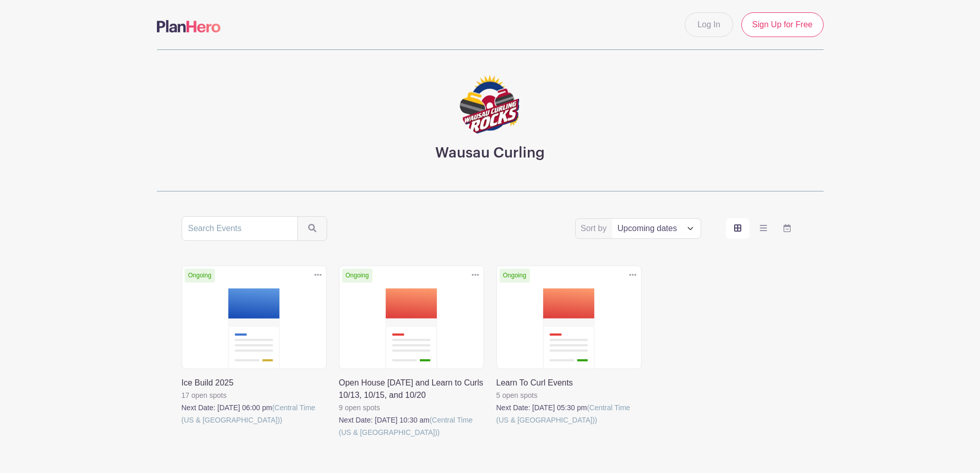 Image resolution: width=980 pixels, height=473 pixels. Describe the element at coordinates (189, 27) in the screenshot. I see `img: logo-507f7623f17ff9eddc593b1ce0a138ce2505c220e1c5a4e2b4648c50719b7d32.svg` at that location.